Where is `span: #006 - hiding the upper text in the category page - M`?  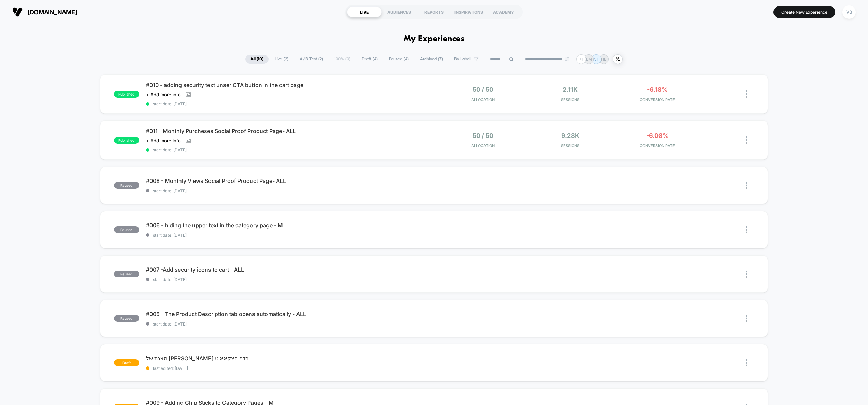 span: #006 - hiding the upper text in the category page - M is located at coordinates (290, 225).